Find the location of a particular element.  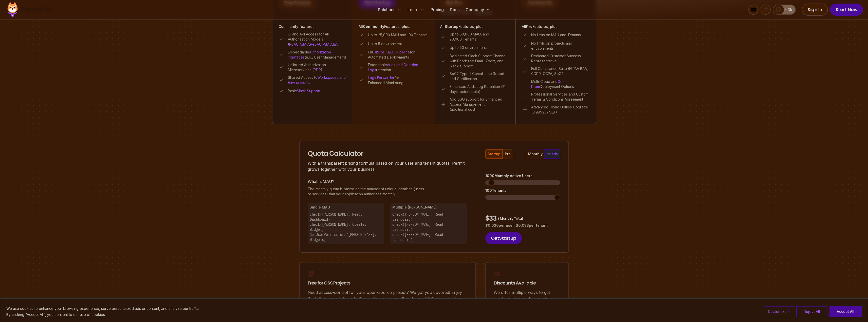

p: Up to 50,000 MAU, and 20,000 Tenants is located at coordinates (479, 37).